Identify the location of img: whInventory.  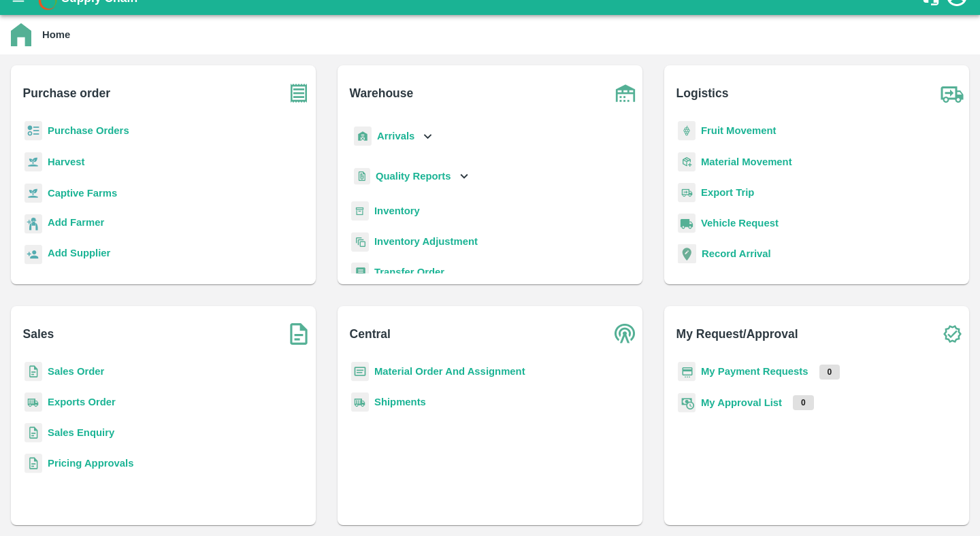
(360, 211).